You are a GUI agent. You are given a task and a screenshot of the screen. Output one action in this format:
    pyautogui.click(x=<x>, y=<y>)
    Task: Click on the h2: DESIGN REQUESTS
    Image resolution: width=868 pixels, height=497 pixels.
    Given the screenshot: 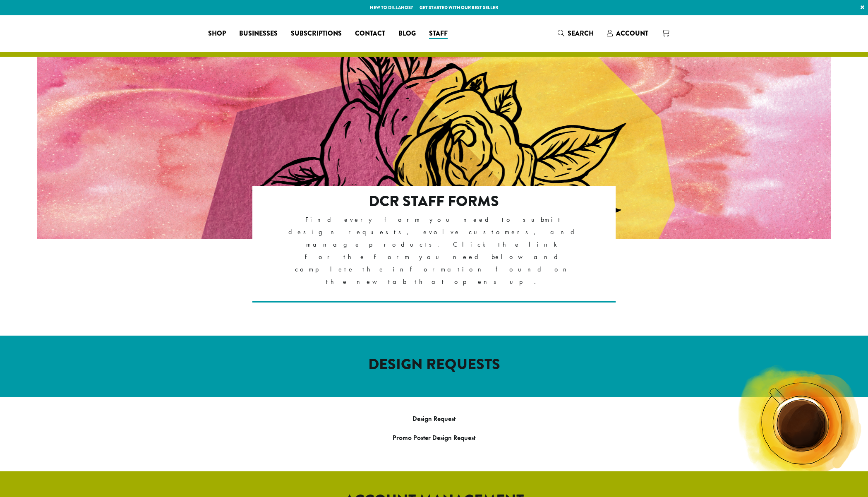 What is the action you would take?
    pyautogui.click(x=434, y=364)
    